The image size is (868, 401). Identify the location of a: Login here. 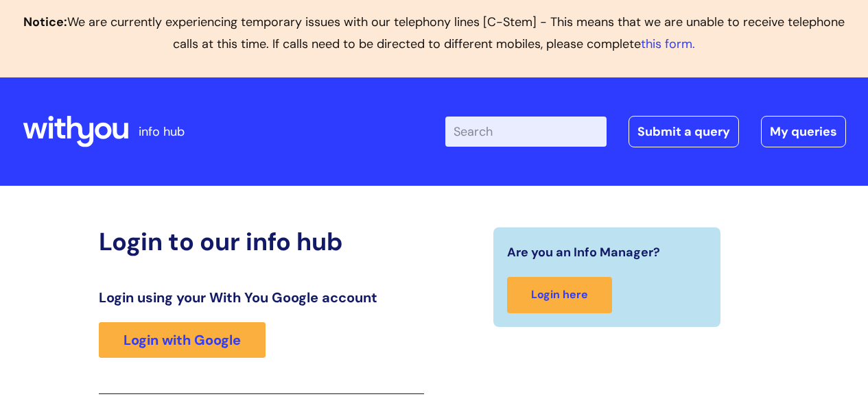
(559, 295).